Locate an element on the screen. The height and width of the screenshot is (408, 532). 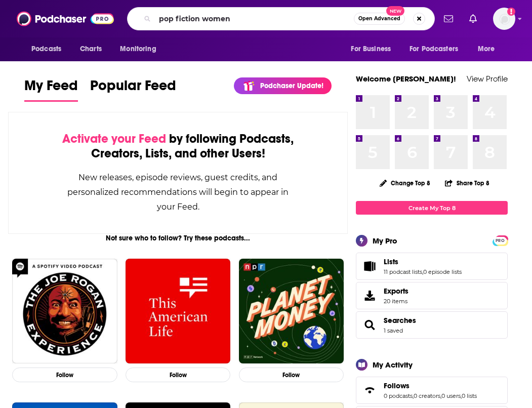
img: User Profile is located at coordinates (504, 19).